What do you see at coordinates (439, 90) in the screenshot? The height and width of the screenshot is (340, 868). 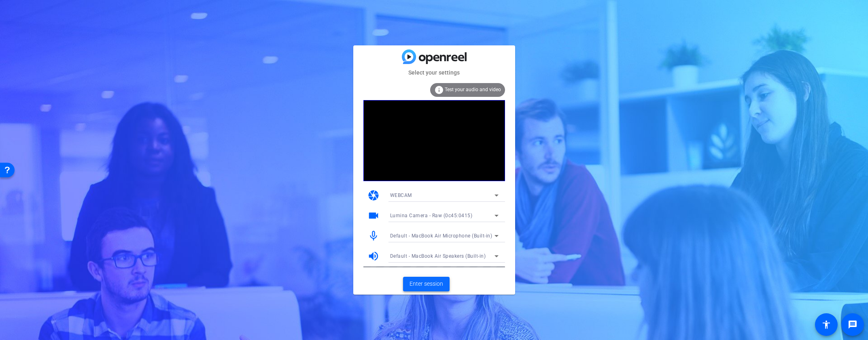 I see `mat-icon: info` at bounding box center [439, 90].